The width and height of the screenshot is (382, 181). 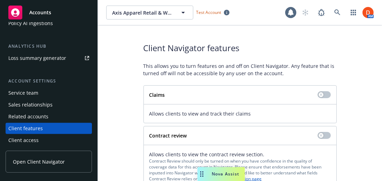 What do you see at coordinates (240, 48) in the screenshot?
I see `span: Client Navigator features` at bounding box center [240, 48].